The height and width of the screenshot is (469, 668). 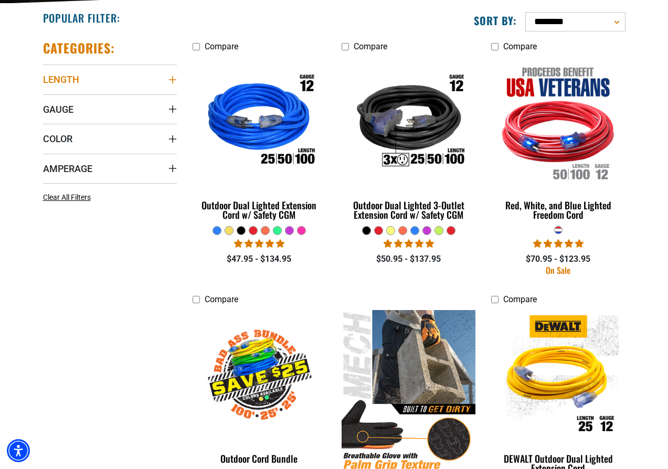 I want to click on span: 5.00 stars, so click(x=558, y=243).